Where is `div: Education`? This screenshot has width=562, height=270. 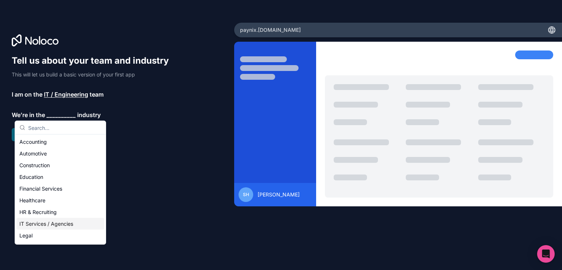
div: Education is located at coordinates (60, 177).